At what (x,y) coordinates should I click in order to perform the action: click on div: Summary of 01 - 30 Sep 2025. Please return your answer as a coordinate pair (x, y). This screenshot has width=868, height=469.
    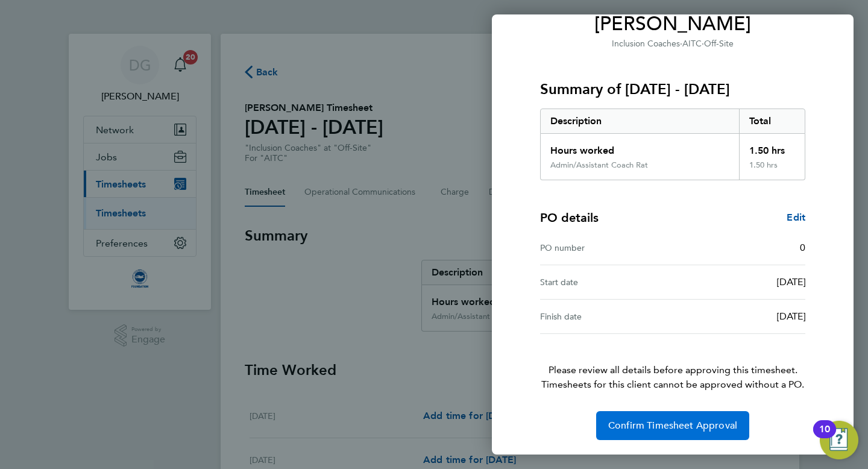
    Looking at the image, I should click on (673, 144).